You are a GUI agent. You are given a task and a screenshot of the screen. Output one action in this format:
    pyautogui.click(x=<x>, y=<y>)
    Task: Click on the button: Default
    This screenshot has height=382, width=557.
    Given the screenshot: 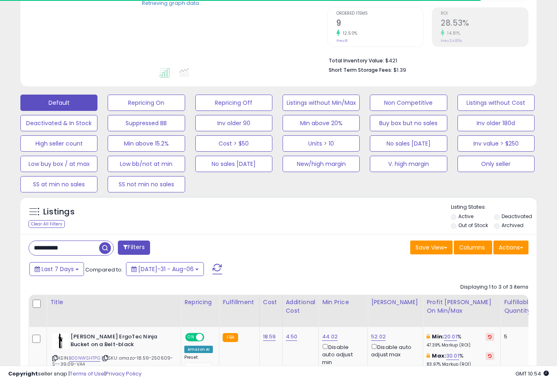 What is the action you would take?
    pyautogui.click(x=59, y=103)
    